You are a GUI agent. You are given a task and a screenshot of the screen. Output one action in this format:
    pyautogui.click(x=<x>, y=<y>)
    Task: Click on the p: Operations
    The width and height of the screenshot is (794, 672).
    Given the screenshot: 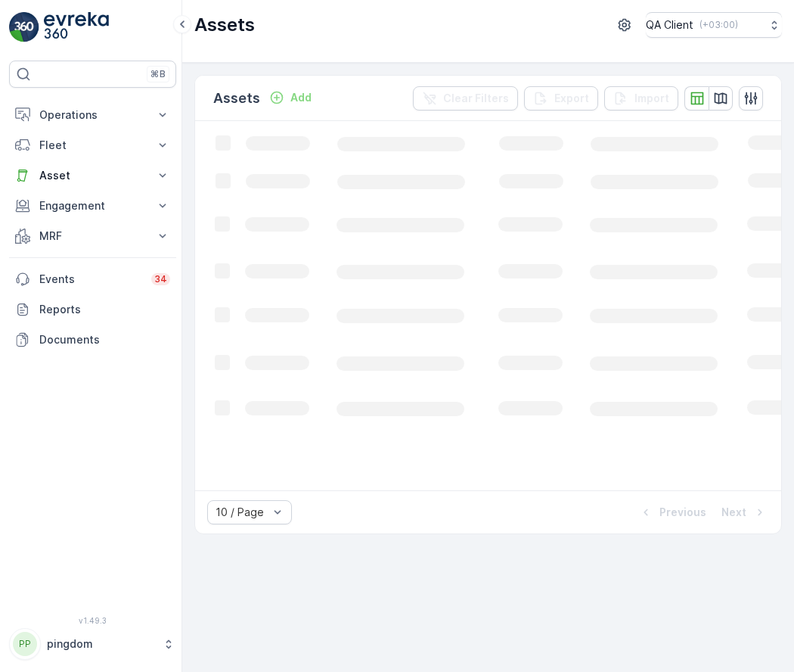 What is the action you would take?
    pyautogui.click(x=92, y=115)
    